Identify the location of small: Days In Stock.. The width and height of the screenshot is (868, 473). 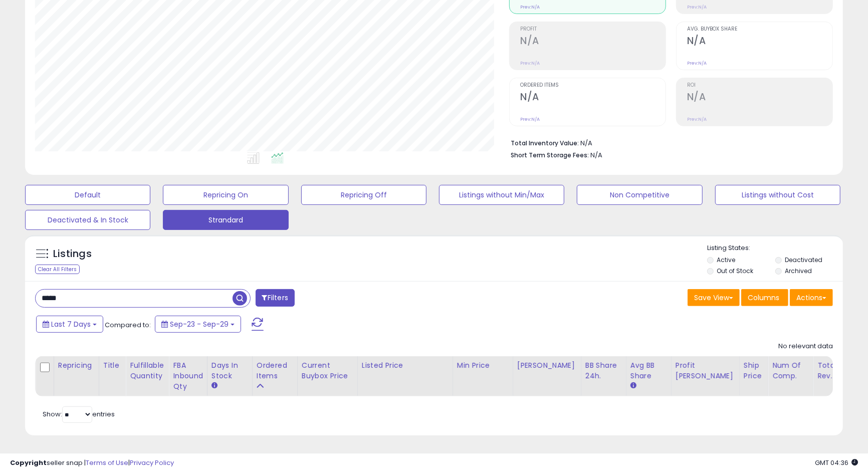
(215, 386).